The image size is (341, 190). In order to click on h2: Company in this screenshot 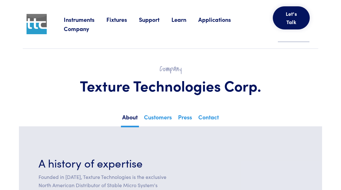, I will do `click(171, 69)`.